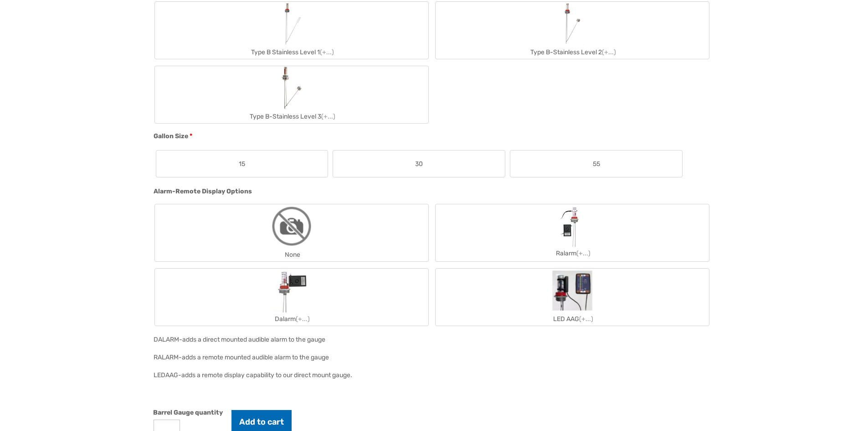 The width and height of the screenshot is (868, 431). Describe the element at coordinates (572, 319) in the screenshot. I see `div: LED AAG` at that location.